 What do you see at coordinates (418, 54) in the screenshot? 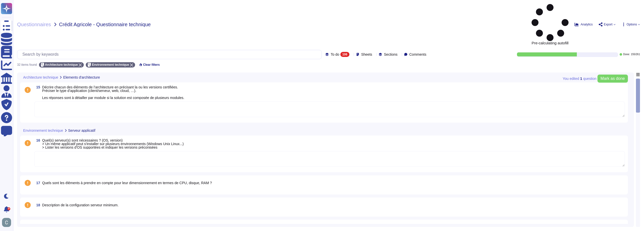
I see `span: Comments` at bounding box center [418, 54].